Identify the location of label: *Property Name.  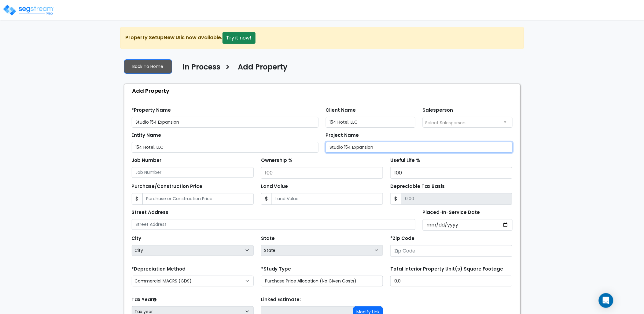
(151, 110).